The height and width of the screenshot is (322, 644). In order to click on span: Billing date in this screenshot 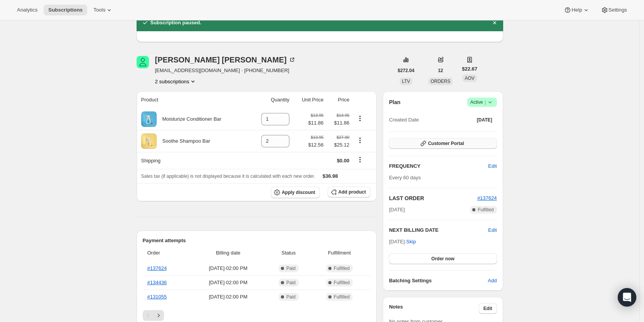, I will do `click(228, 253)`.